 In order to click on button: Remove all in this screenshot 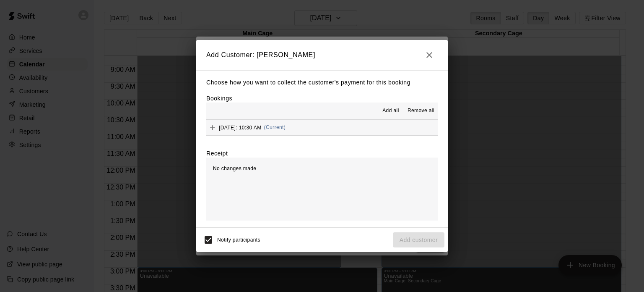, I will do `click(421, 111)`.